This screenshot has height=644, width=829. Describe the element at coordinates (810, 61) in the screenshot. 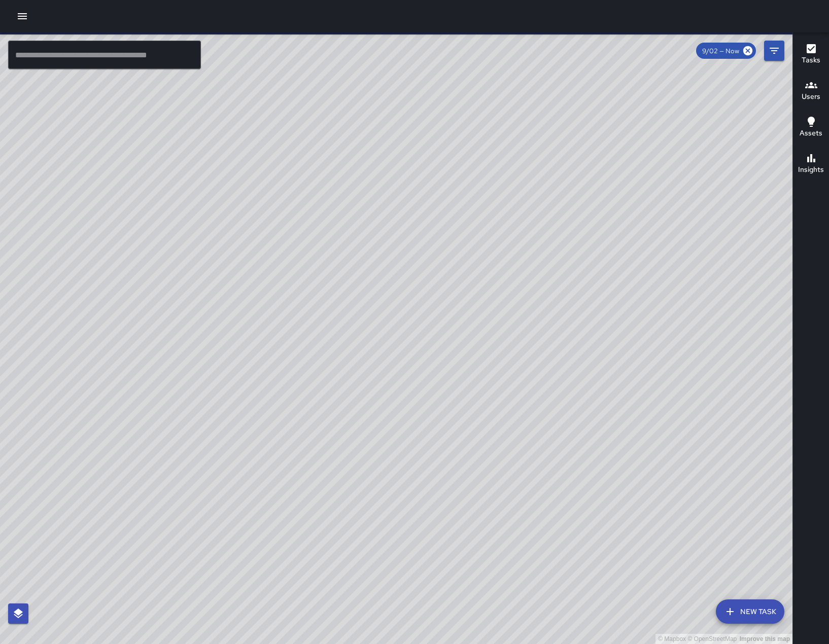

I see `h6: Tasks` at that location.